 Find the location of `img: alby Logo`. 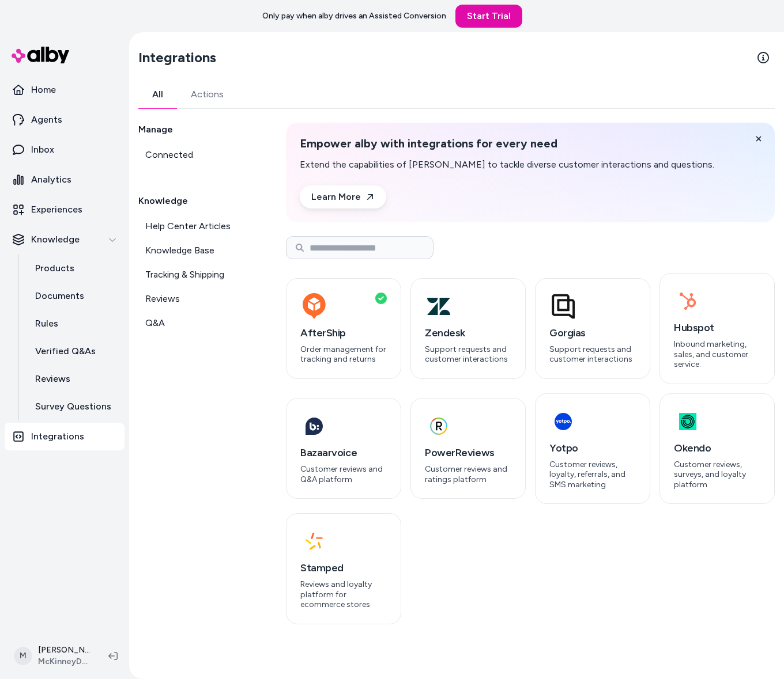

img: alby Logo is located at coordinates (40, 55).